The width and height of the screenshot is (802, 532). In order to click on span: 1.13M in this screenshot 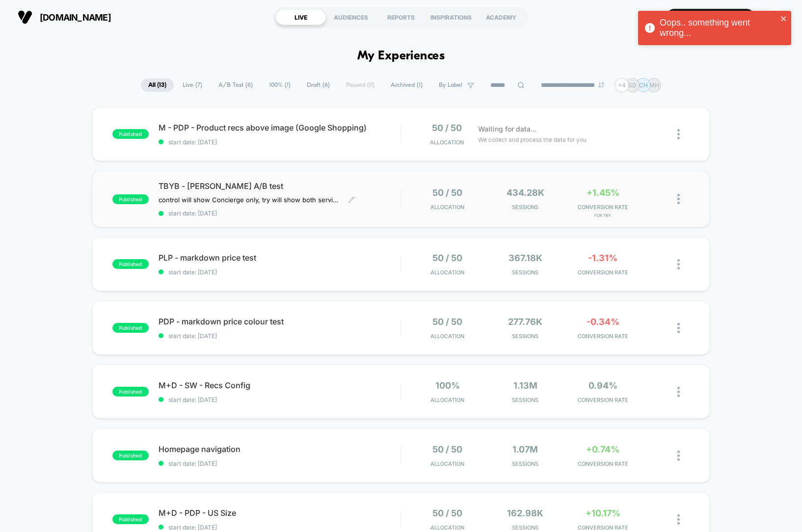, I will do `click(525, 385)`.